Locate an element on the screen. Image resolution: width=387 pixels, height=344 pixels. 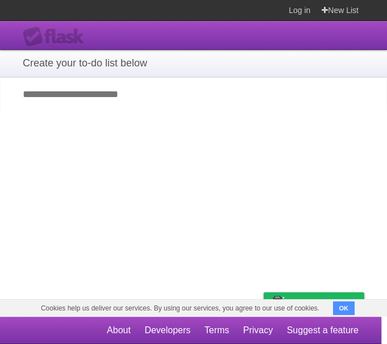
a: Privacy is located at coordinates (258, 331).